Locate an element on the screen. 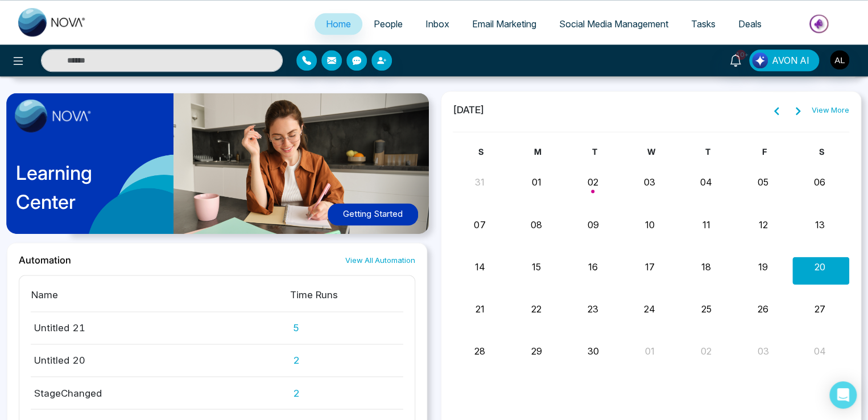 This screenshot has width=868, height=420. span: Email Marketing is located at coordinates (504, 24).